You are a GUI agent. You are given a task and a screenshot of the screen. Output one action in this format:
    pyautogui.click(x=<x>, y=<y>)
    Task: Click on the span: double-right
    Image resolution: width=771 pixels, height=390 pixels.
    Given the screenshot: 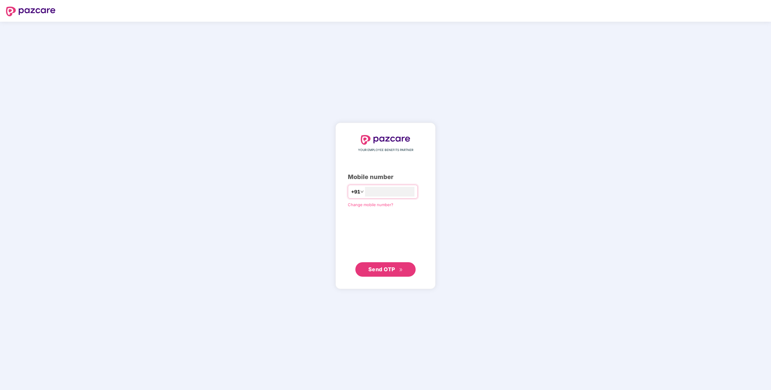 What is the action you would take?
    pyautogui.click(x=401, y=270)
    